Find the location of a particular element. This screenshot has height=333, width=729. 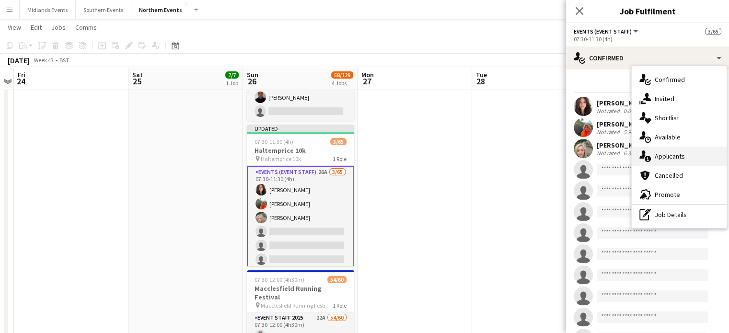

app-job-card: Updated07:30-11:30 (4h)3/65Haltemprice 10k Haltemprice 10k1 RoleEvents (Event Staff)26A3/6507:30-... is located at coordinates (301, 196).